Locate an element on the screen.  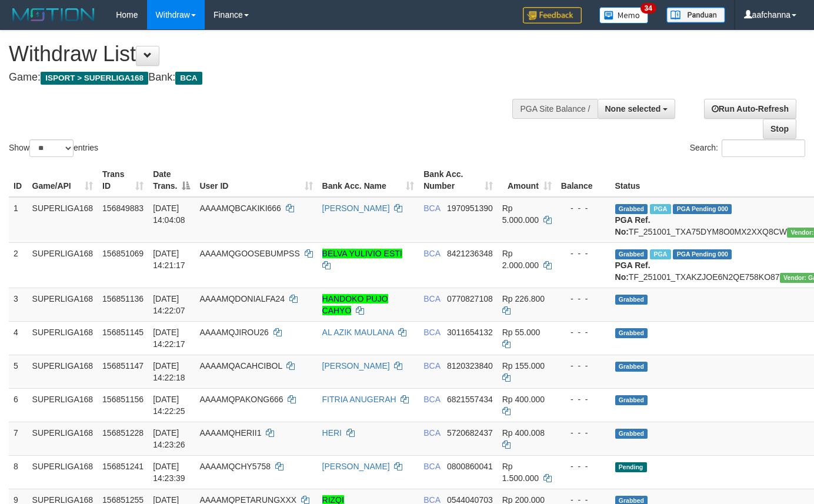
span: 156851136 is located at coordinates (123, 299).